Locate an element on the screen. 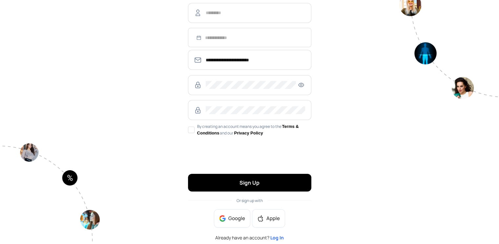 The image size is (499, 244). span: Log In is located at coordinates (277, 238).